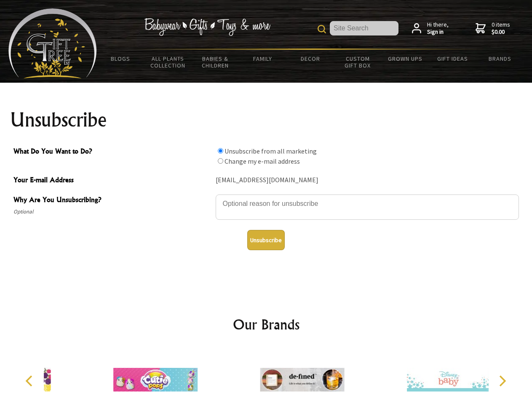 This screenshot has width=532, height=405. What do you see at coordinates (120, 58) in the screenshot?
I see `a: BLOGS` at bounding box center [120, 58].